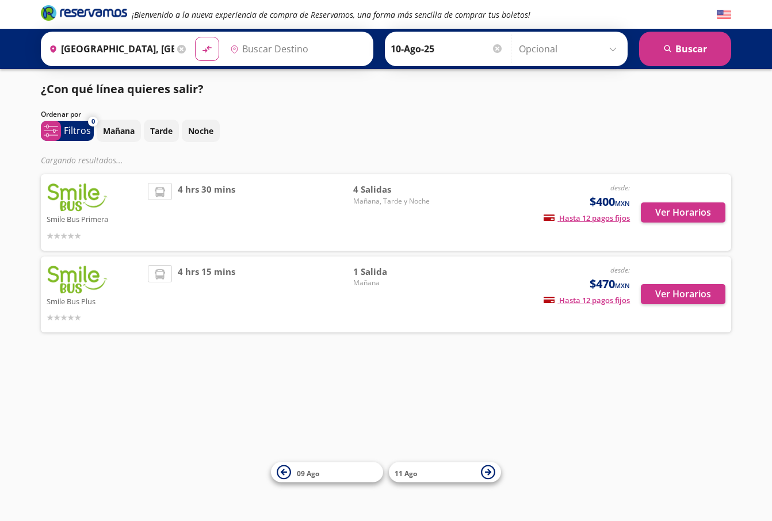  I want to click on p: Noche, so click(201, 131).